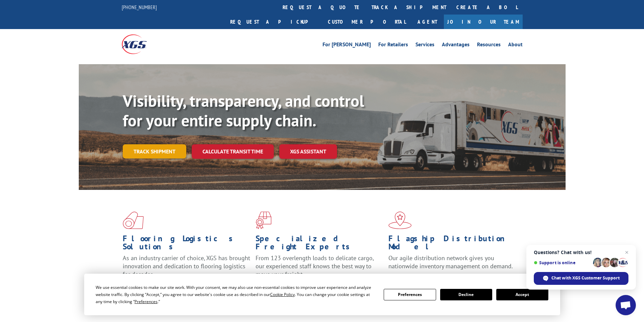 The height and width of the screenshot is (322, 644). I want to click on img: xgs-icon-total-supply-chain-intelligence-red, so click(133, 220).